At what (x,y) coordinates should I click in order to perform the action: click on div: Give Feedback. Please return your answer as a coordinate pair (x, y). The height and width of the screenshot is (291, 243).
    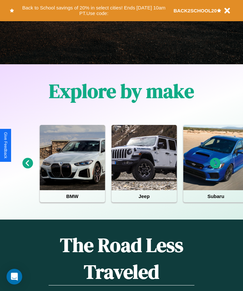
    Looking at the image, I should click on (6, 145).